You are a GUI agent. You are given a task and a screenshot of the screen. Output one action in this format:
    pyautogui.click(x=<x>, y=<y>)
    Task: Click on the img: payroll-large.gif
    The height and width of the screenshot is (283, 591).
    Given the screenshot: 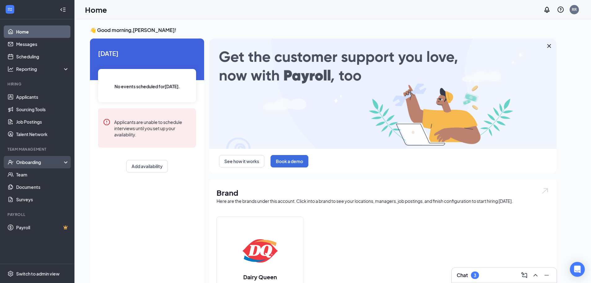 What is the action you would take?
    pyautogui.click(x=383, y=93)
    